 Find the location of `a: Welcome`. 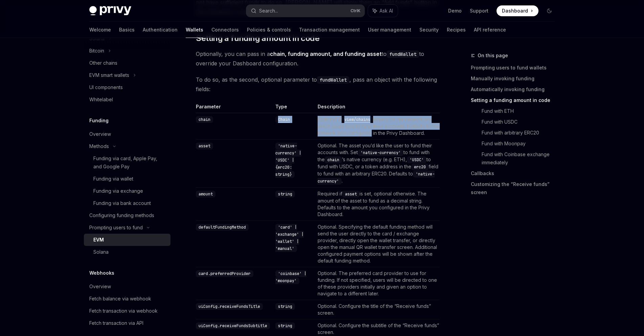

a: Welcome is located at coordinates (100, 30).